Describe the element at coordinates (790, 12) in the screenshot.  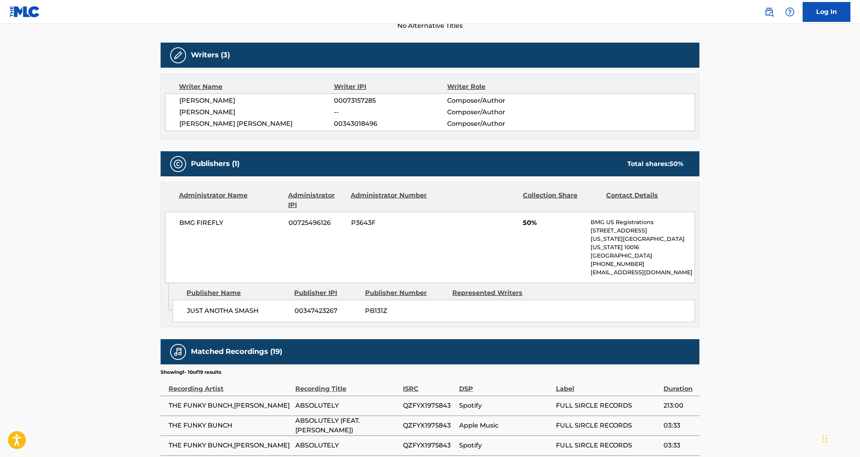
I see `img: help` at that location.